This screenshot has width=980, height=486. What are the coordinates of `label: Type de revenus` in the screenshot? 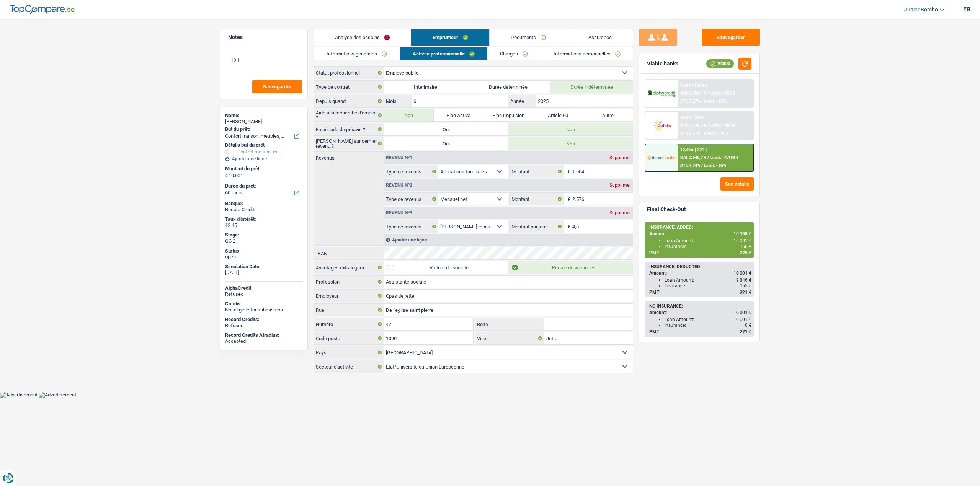 It's located at (411, 172).